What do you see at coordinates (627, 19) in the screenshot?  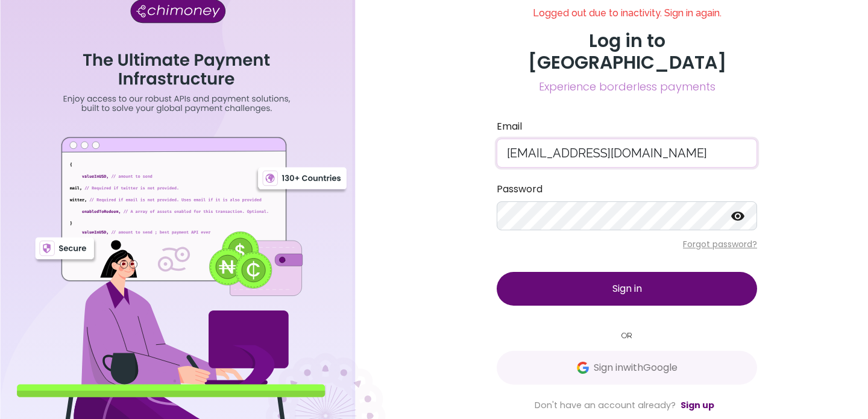 I see `h6: Logged out due to inactivity. Sign in again.` at bounding box center [627, 19].